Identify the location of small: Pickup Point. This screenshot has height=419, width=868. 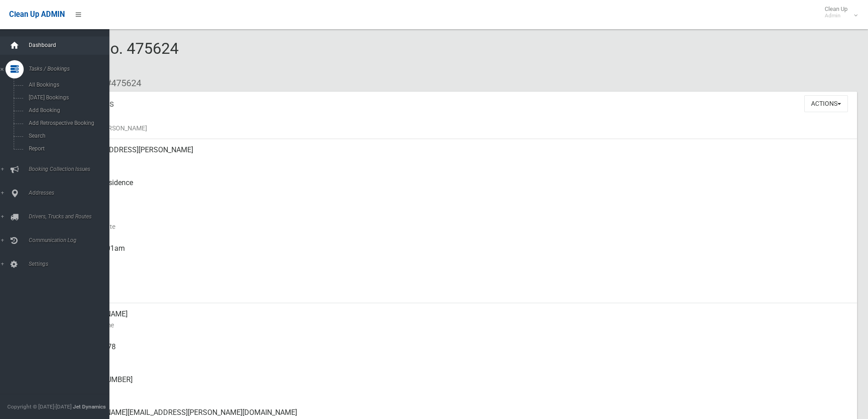
(461, 194).